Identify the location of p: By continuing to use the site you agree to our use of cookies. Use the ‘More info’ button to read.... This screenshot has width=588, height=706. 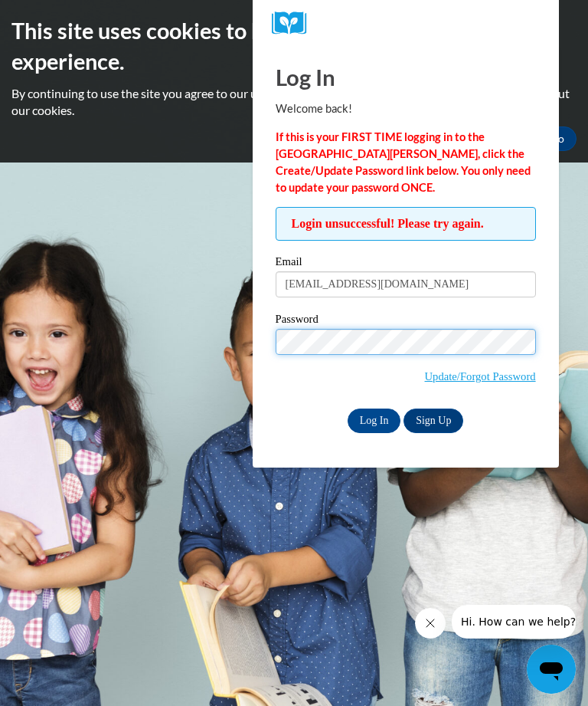
(294, 102).